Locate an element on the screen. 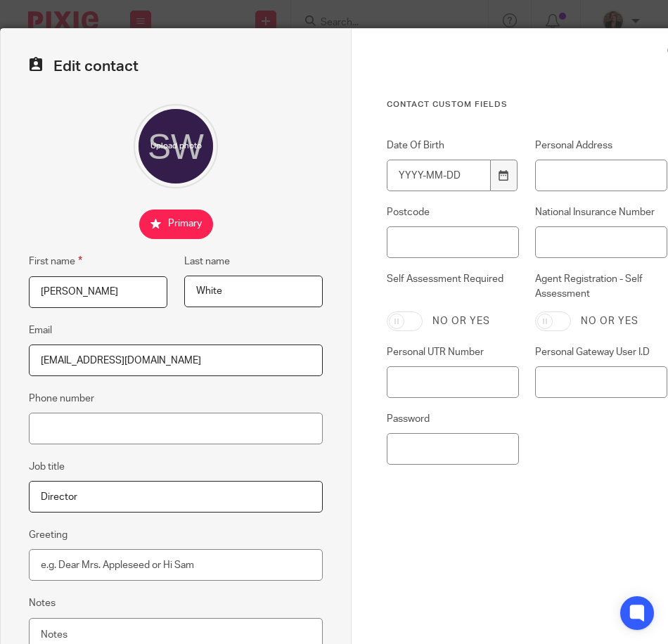 This screenshot has height=644, width=668. label: National Insurance Number is located at coordinates (602, 212).